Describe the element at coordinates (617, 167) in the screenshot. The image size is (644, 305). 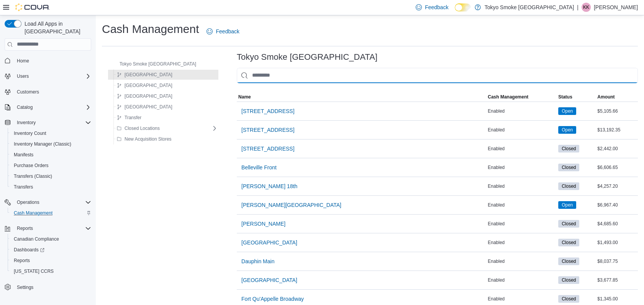
I see `div: $6,606.65` at that location.